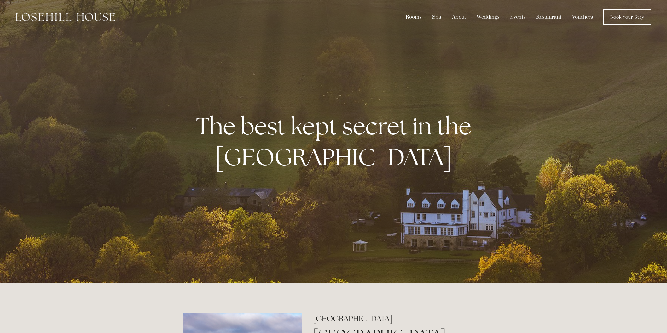 The image size is (667, 333). Describe the element at coordinates (549, 17) in the screenshot. I see `div: Restaurant` at that location.